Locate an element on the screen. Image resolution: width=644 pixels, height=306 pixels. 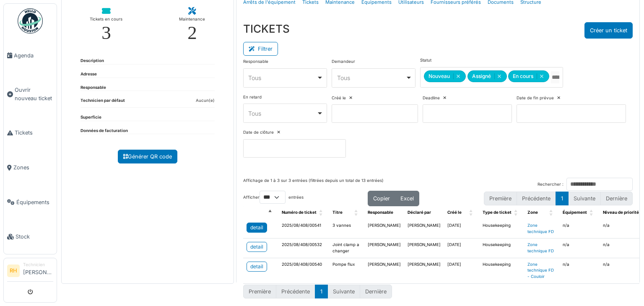
input: Tous is located at coordinates (555, 77).